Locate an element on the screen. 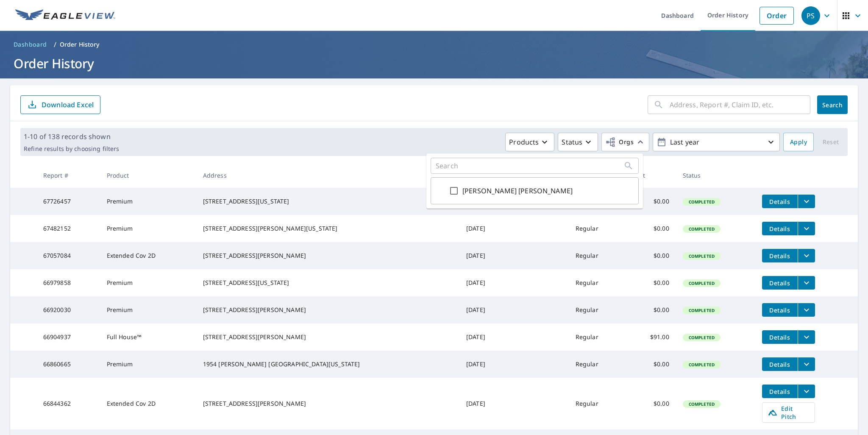 Image resolution: width=868 pixels, height=435 pixels. button: Download Excel is located at coordinates (61, 105).